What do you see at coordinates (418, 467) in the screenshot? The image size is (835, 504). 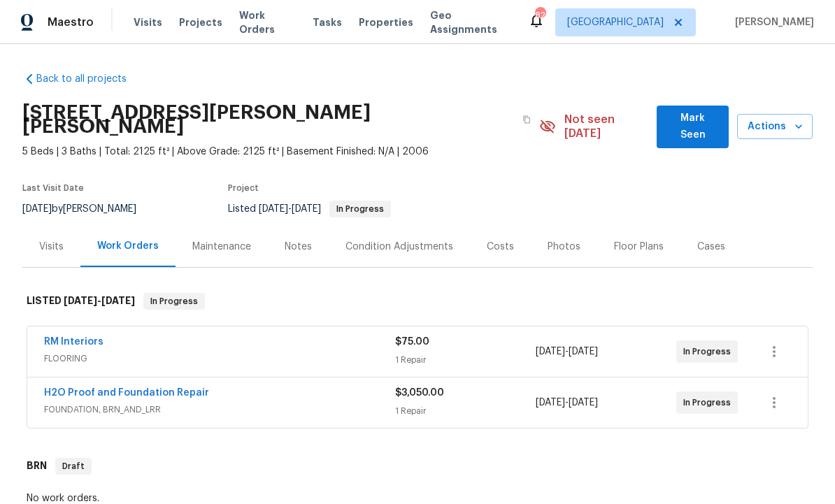 I see `div: BRN Draft` at bounding box center [418, 467].